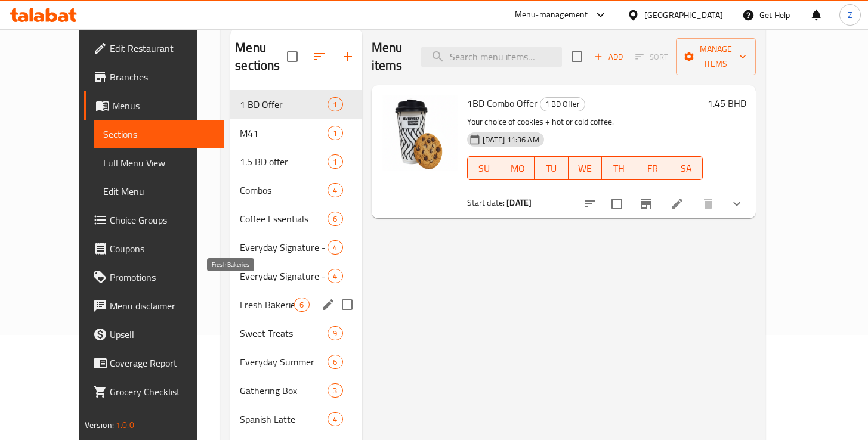 The height and width of the screenshot is (440, 868). What do you see at coordinates (616, 204) in the screenshot?
I see `span: Select to update` at bounding box center [616, 204].